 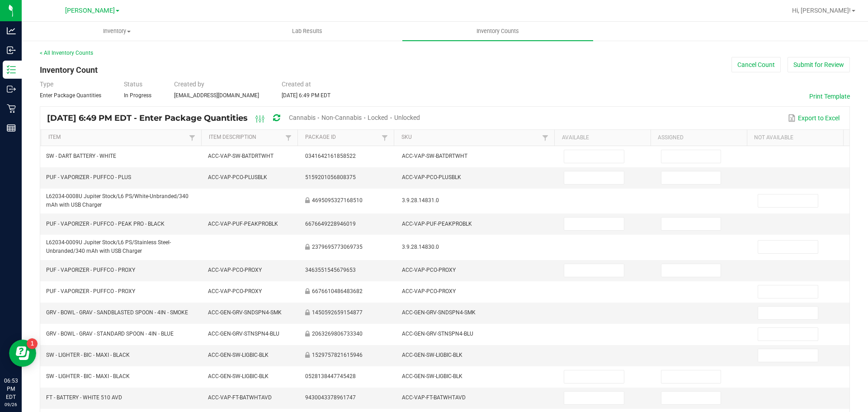 I want to click on span: In Progress, so click(x=137, y=95).